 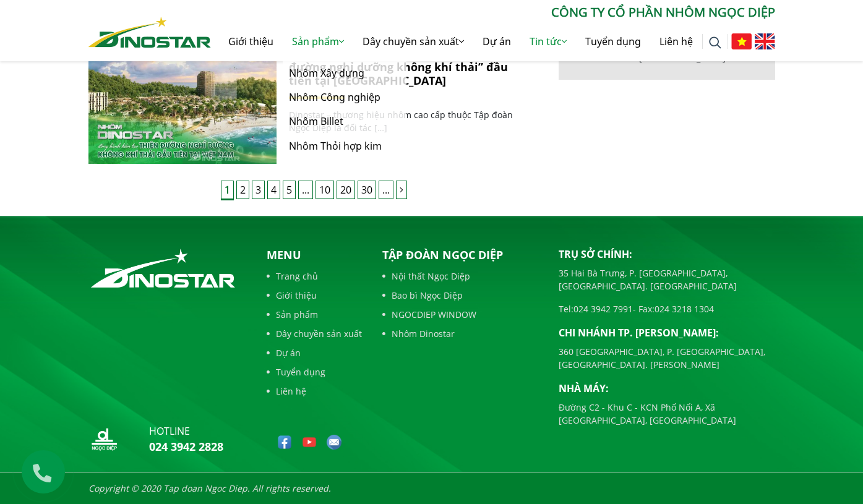 What do you see at coordinates (402, 190) in the screenshot?
I see `a: Trang sau` at bounding box center [402, 190].